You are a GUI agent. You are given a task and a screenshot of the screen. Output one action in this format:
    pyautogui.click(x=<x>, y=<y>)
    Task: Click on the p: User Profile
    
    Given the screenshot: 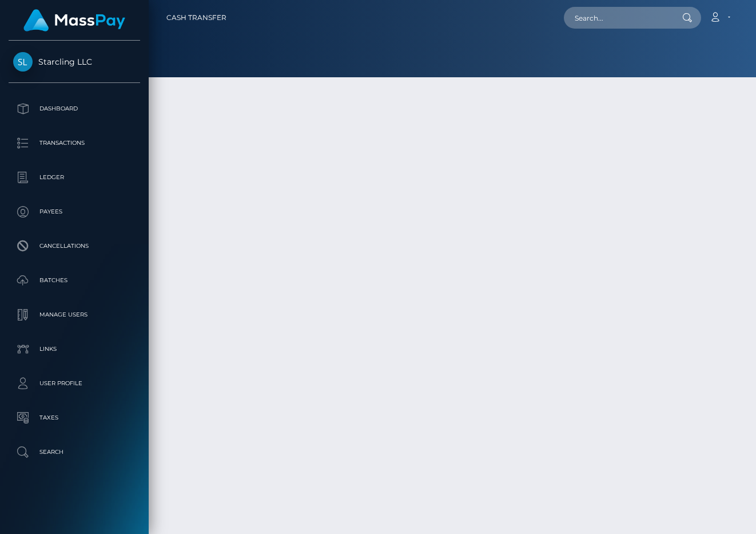 What is the action you would take?
    pyautogui.click(x=74, y=383)
    